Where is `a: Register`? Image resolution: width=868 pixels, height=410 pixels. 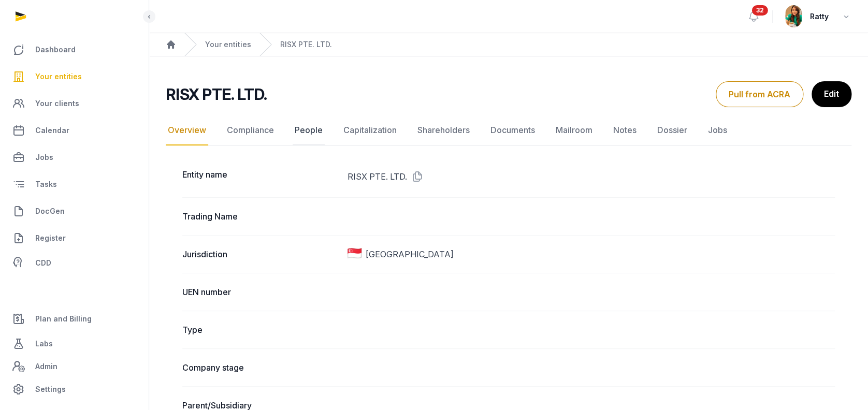 a: Register is located at coordinates (74, 238).